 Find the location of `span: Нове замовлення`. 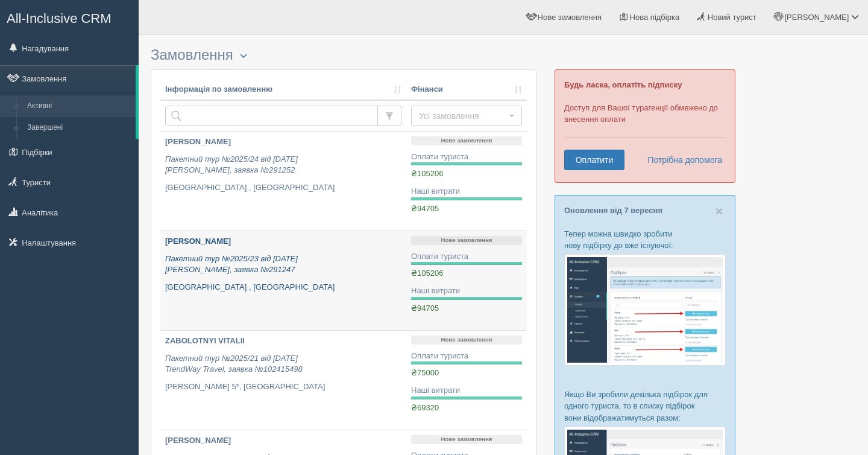

span: Нове замовлення is located at coordinates (570, 17).